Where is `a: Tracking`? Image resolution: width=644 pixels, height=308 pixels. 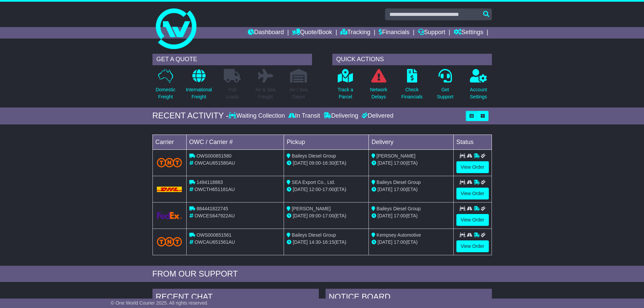
a: Tracking is located at coordinates (355, 33).